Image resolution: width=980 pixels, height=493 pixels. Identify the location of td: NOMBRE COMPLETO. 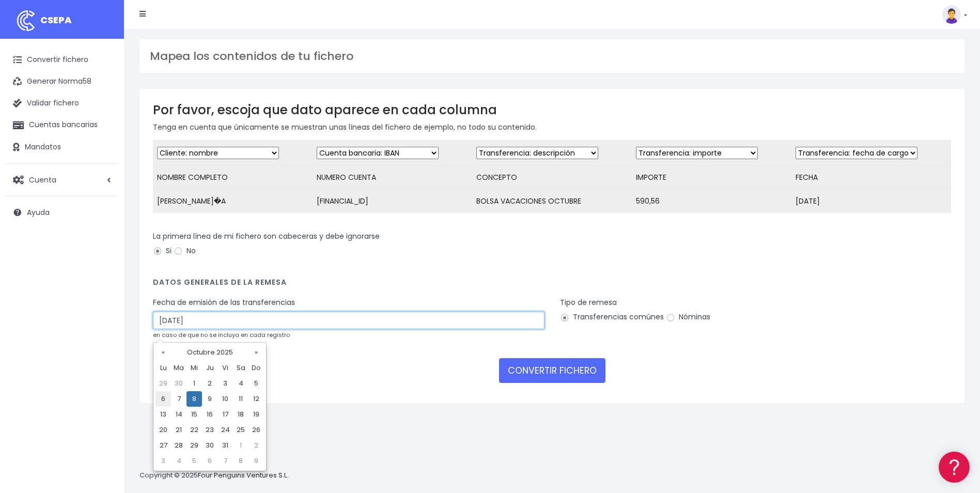
(232, 178).